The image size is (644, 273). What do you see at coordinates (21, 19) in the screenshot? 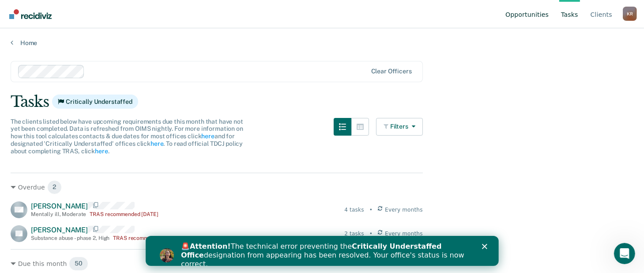
I see `img: Profile image for Rajan` at bounding box center [21, 19].